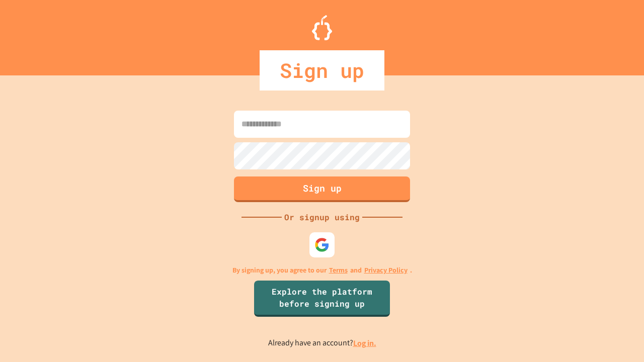 Image resolution: width=644 pixels, height=362 pixels. I want to click on div: Or signup using, so click(322, 217).